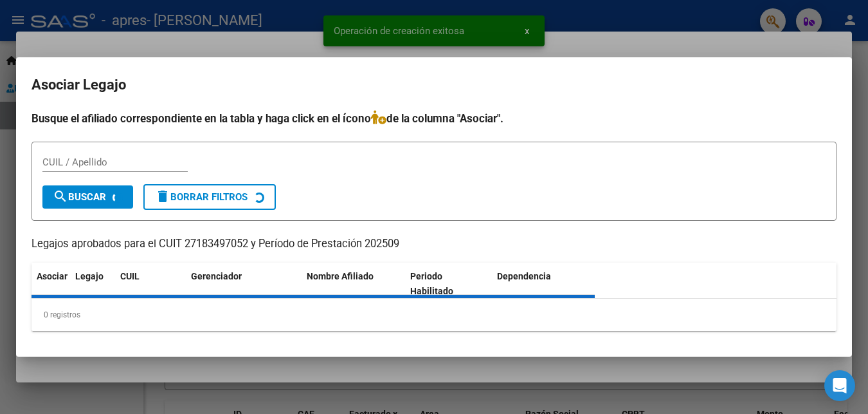  What do you see at coordinates (434, 315) in the screenshot?
I see `div: 0 registros` at bounding box center [434, 315].